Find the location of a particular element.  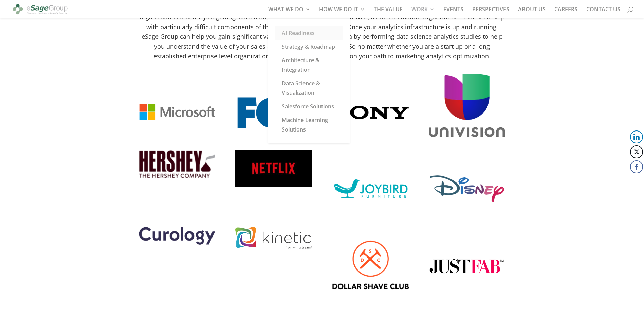

h3: At eSage Group we take pride in our ability to work with clients of differing sizes and marketing... is located at coordinates (322, 33).